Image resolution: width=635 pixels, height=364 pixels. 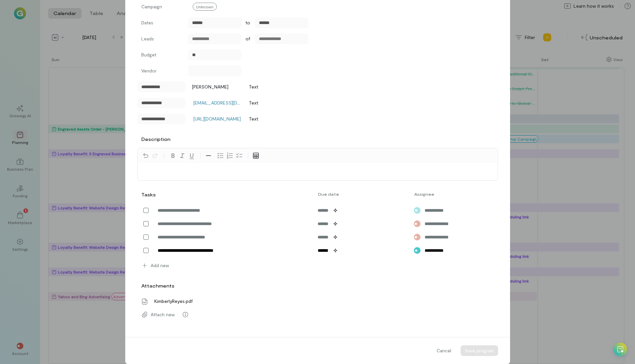 What do you see at coordinates (248, 39) in the screenshot?
I see `span: of` at bounding box center [248, 39].